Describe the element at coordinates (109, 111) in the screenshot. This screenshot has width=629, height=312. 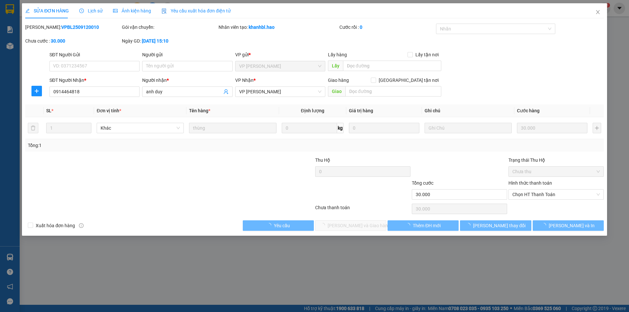
I see `span: Đơn vị tính` at that location.